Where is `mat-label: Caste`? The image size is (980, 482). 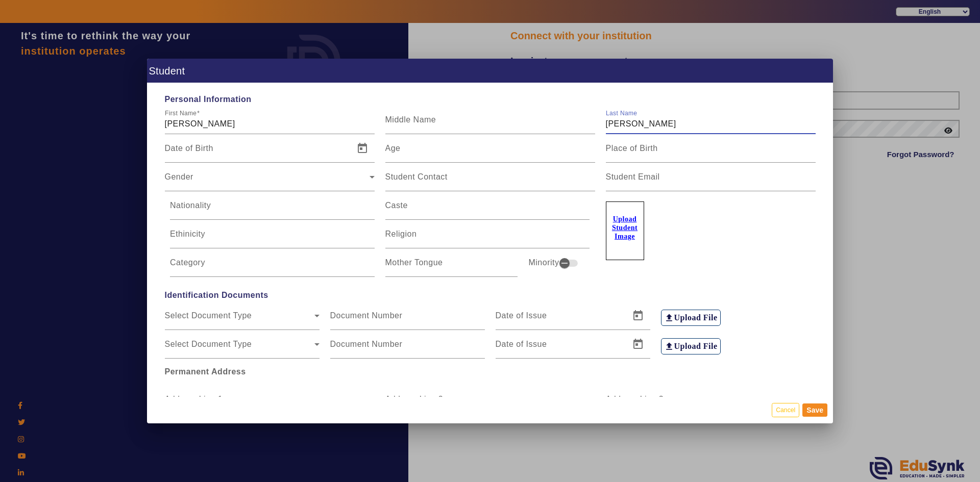 mat-label: Caste is located at coordinates (397, 205).